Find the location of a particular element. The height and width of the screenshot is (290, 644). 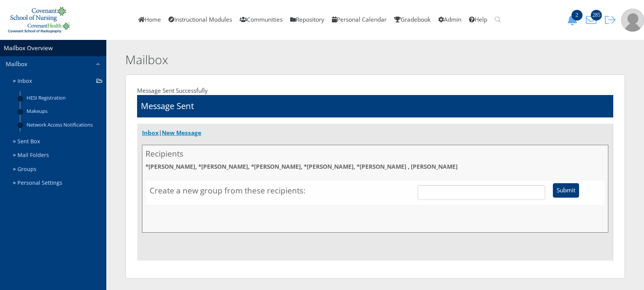

a: Sent Box is located at coordinates (58, 141).